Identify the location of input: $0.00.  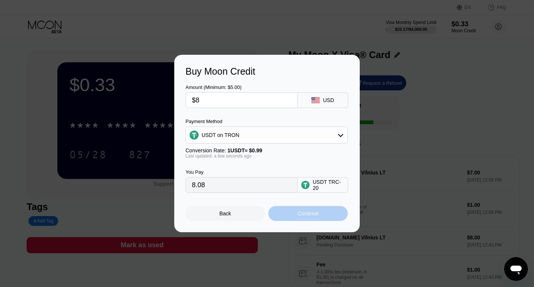
(241, 100).